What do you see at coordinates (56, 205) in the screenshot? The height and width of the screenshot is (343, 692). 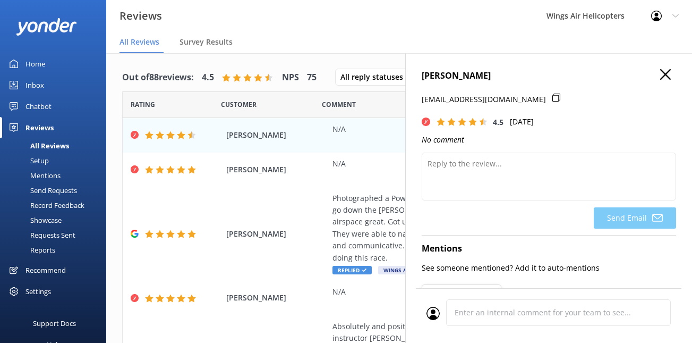 I see `a: Record Feedback` at bounding box center [56, 205].